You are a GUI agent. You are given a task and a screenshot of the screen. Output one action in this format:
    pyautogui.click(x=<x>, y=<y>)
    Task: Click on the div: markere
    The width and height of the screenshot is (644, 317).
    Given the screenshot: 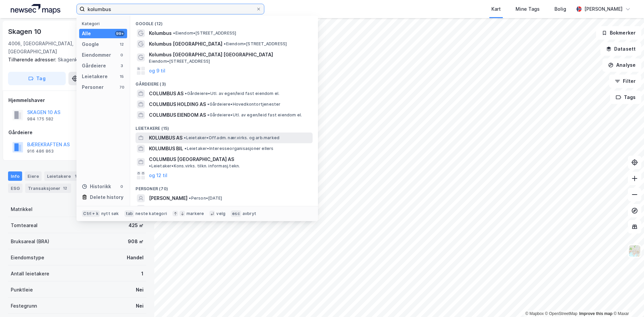 What is the action you would take?
    pyautogui.click(x=195, y=214)
    